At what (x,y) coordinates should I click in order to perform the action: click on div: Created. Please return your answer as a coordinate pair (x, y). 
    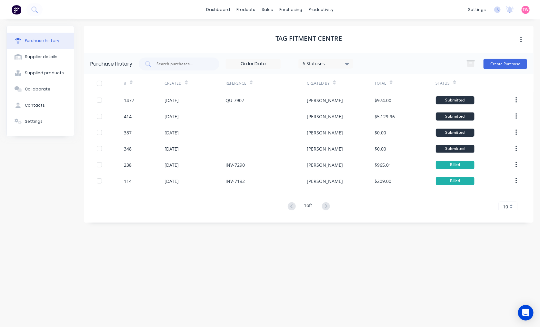
    Looking at the image, I should click on (173, 83).